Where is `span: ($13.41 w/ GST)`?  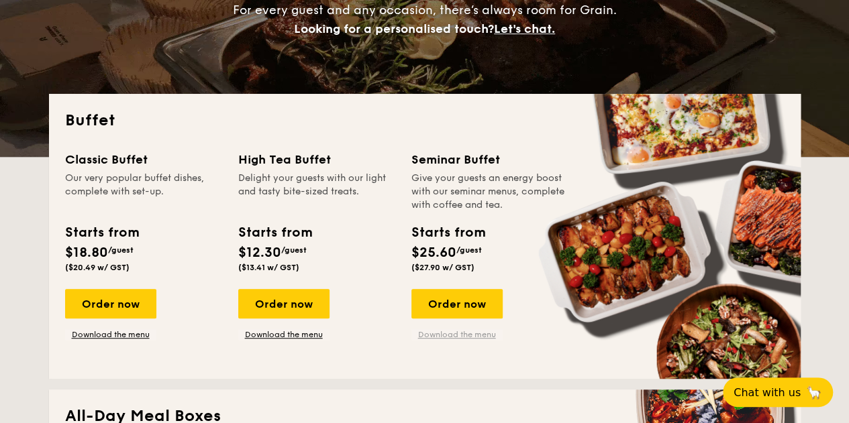 span: ($13.41 w/ GST) is located at coordinates (268, 268).